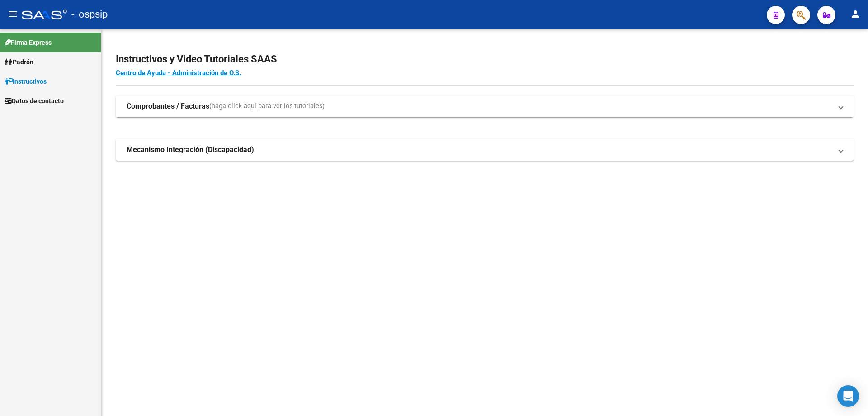  I want to click on div: Open Intercom Messenger, so click(848, 396).